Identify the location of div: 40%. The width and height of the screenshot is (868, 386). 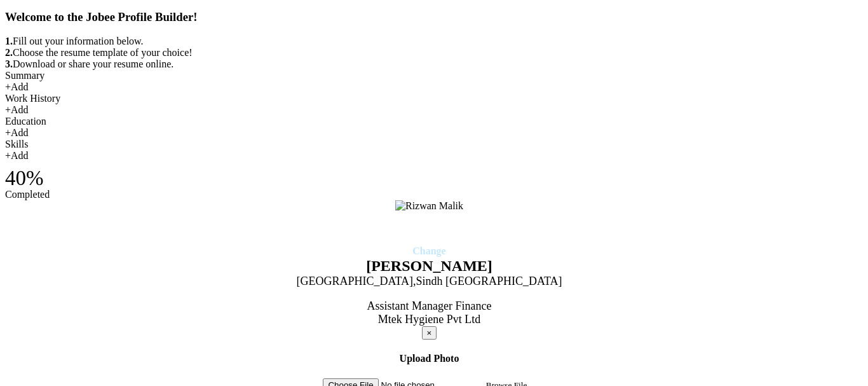
(429, 178).